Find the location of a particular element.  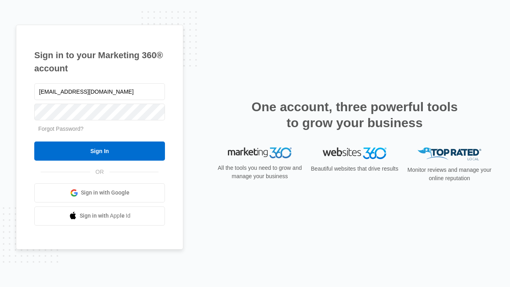

img: Marketing 360 is located at coordinates (260, 153).